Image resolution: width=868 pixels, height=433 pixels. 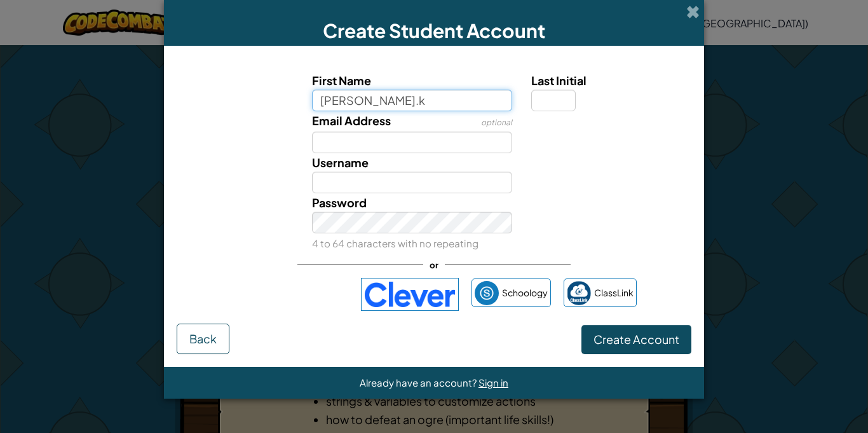 I want to click on img: clever-logo-blue.png, so click(x=410, y=294).